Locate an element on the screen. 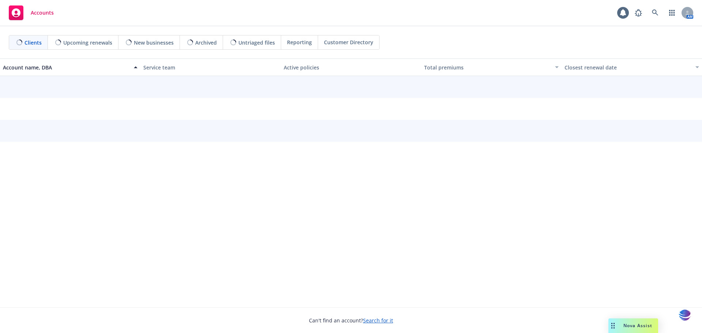 Image resolution: width=702 pixels, height=333 pixels. div: Account name, DBA is located at coordinates (66, 67).